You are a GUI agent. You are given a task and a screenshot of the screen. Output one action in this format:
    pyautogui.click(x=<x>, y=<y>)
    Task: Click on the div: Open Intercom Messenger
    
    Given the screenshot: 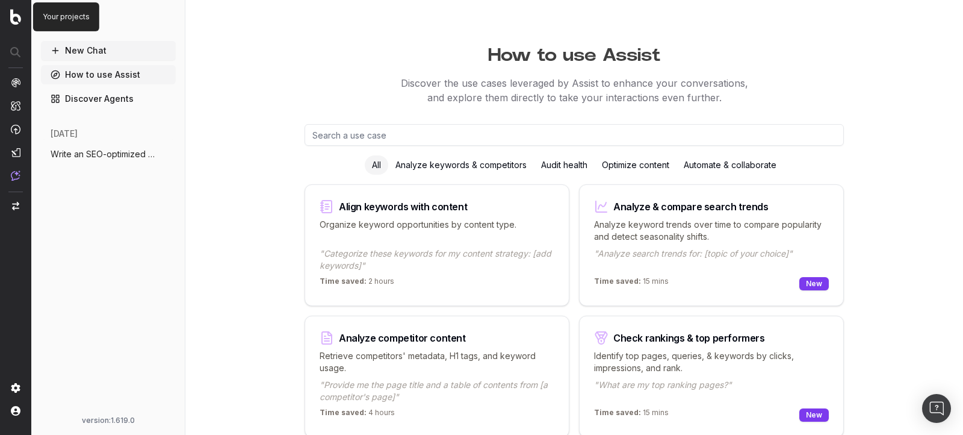 What is the action you would take?
    pyautogui.click(x=937, y=408)
    